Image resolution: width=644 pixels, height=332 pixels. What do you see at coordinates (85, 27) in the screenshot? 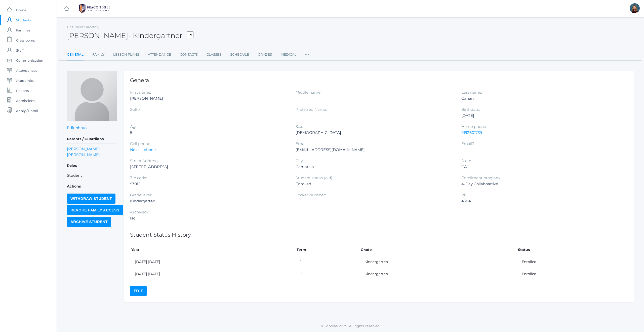
I see `a: Student Directory` at bounding box center [85, 27].